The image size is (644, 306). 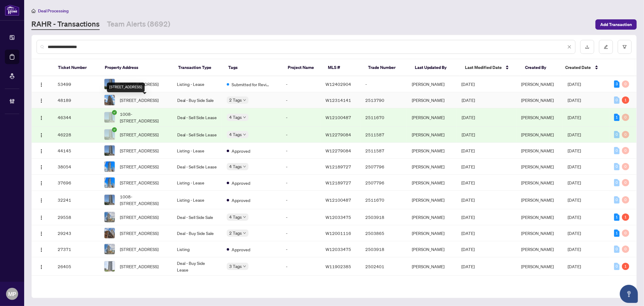 What do you see at coordinates (12, 10) in the screenshot?
I see `img: logo` at bounding box center [12, 10].